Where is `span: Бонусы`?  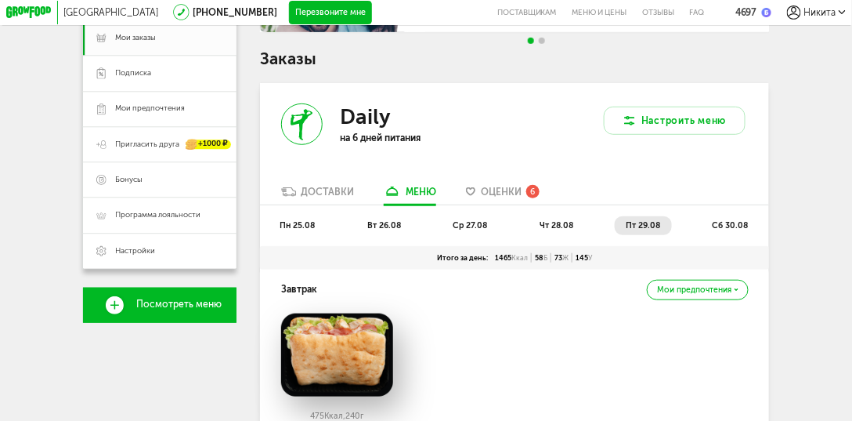 span: Бонусы is located at coordinates (128, 180).